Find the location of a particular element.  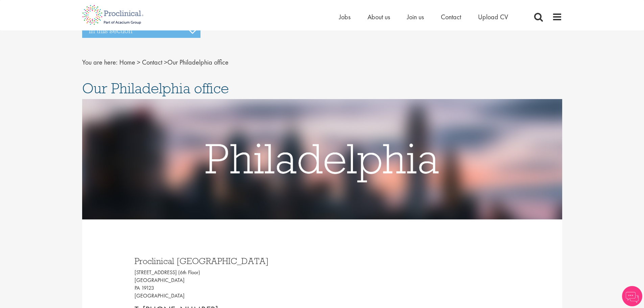

a: Join us is located at coordinates (415, 17).